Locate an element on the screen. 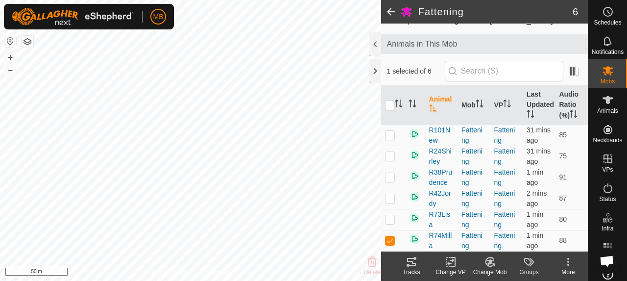 The width and height of the screenshot is (627, 281). span: 80 is located at coordinates (563, 219).